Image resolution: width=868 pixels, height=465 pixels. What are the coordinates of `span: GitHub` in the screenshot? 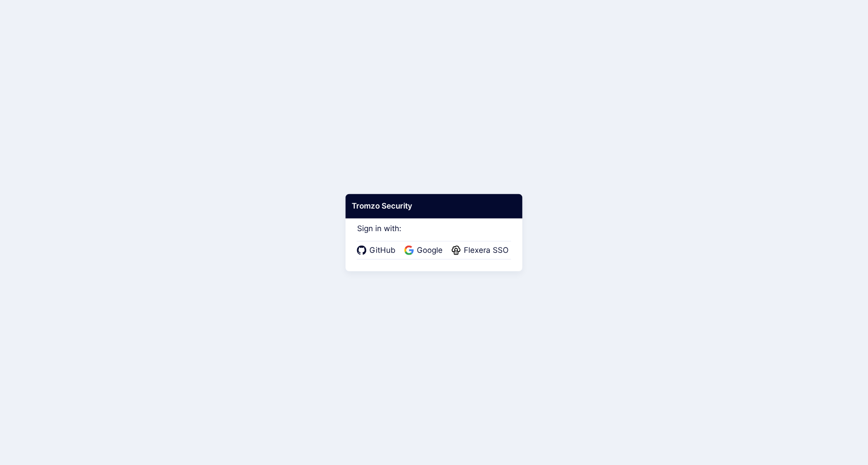 It's located at (382, 250).